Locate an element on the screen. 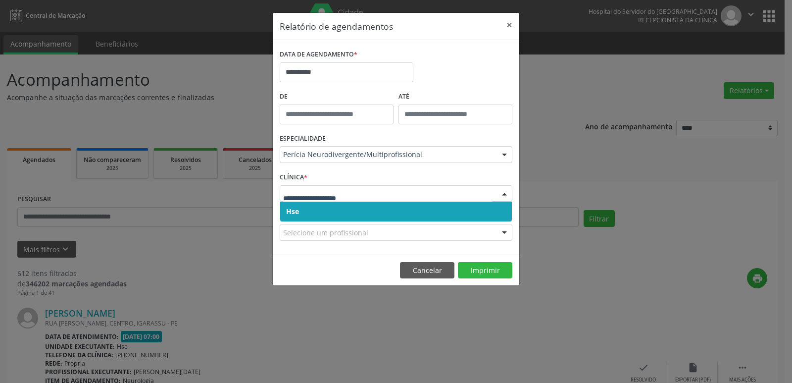 The image size is (792, 383). button: Close is located at coordinates (509, 25).